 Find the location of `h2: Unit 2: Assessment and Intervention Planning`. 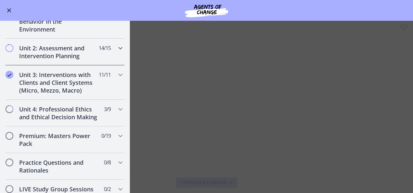

h2: Unit 2: Assessment and Intervention Planning is located at coordinates (59, 52).